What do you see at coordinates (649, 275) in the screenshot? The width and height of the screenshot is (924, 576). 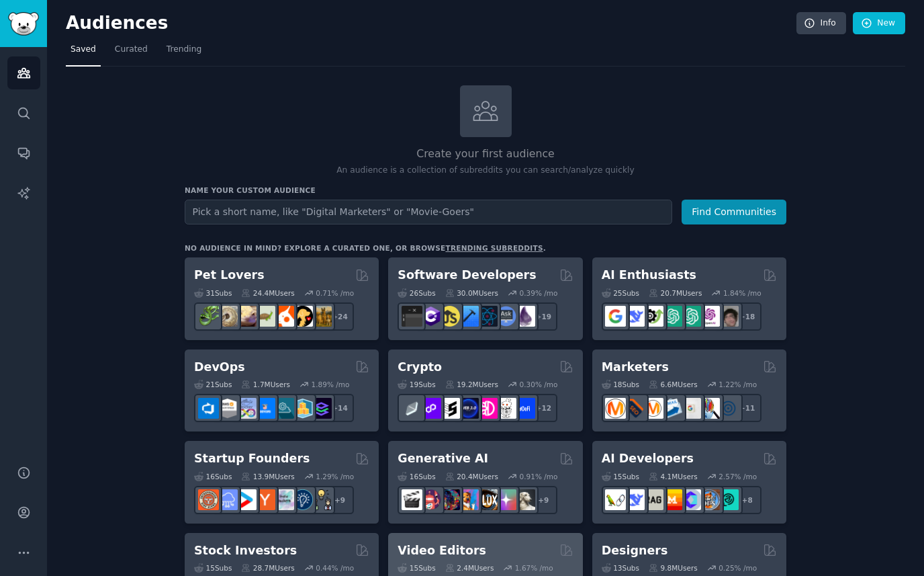 I see `h2: AI Enthusiasts` at bounding box center [649, 275].